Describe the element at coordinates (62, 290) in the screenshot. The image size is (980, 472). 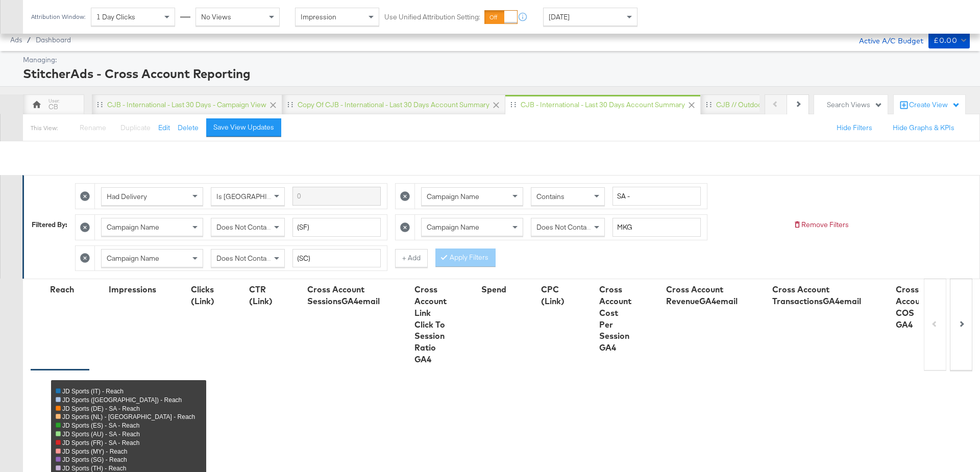
I see `div: Reach` at that location.